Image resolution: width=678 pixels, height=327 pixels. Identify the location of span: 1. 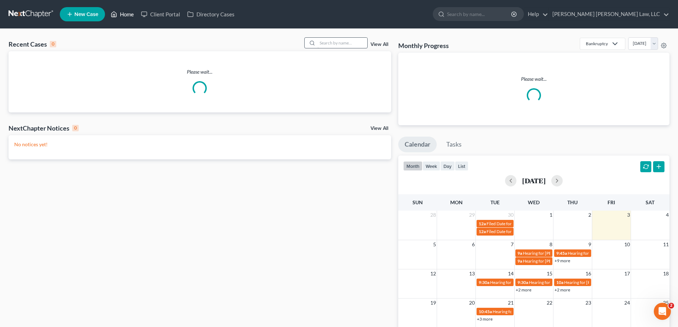
(551, 215).